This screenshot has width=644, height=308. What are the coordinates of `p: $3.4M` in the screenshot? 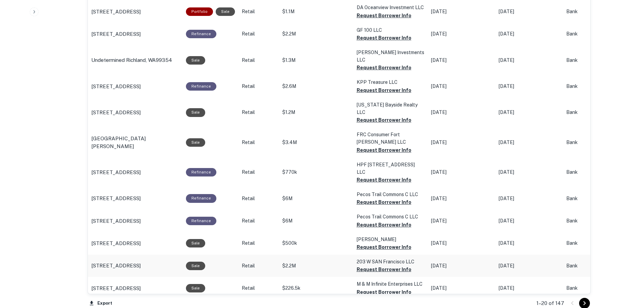 It's located at (316, 142).